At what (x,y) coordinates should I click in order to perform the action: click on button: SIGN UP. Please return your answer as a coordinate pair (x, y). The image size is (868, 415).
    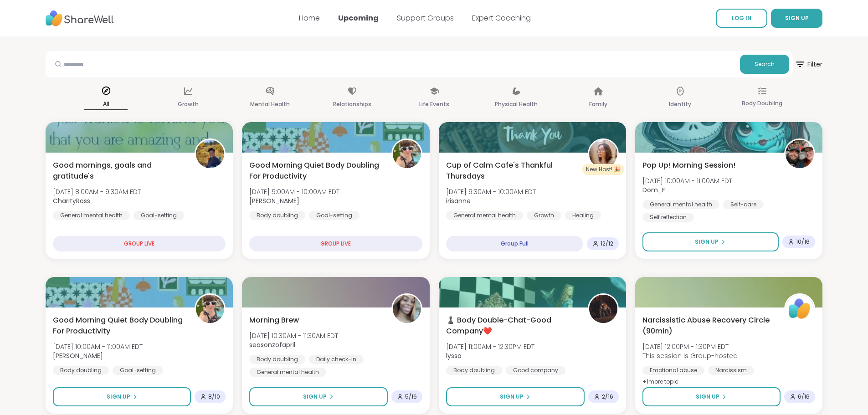
    Looking at the image, I should click on (797, 18).